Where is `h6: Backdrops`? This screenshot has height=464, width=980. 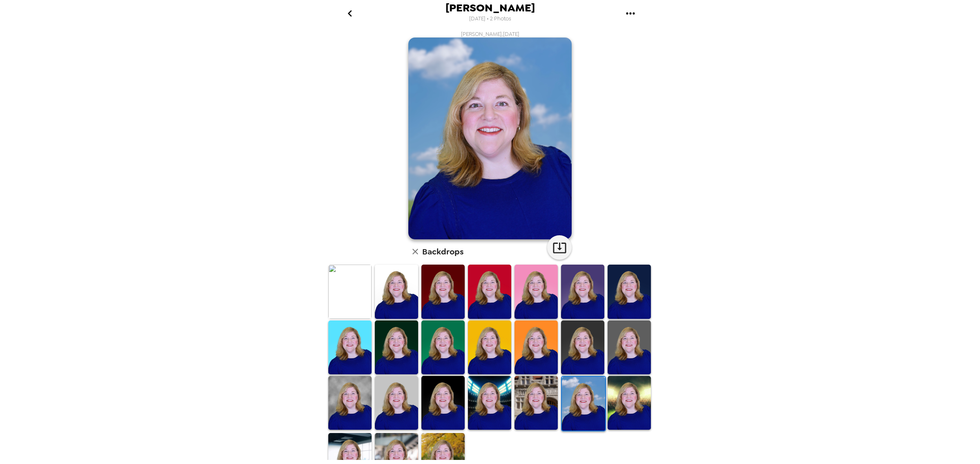 h6: Backdrops is located at coordinates (443, 251).